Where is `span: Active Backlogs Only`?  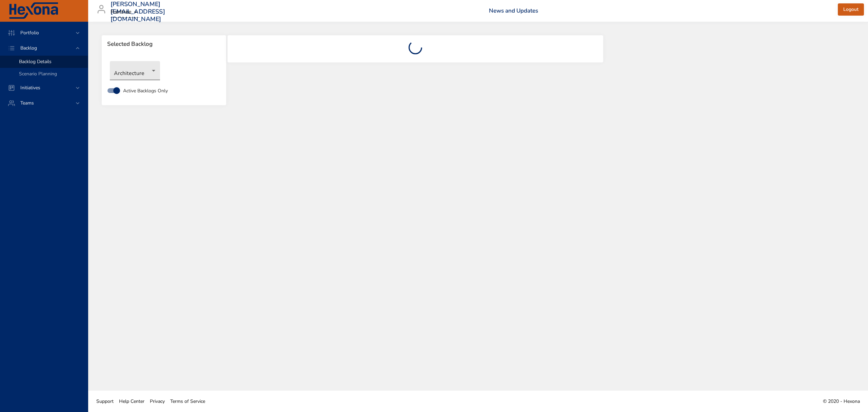 span: Active Backlogs Only is located at coordinates (146, 91).